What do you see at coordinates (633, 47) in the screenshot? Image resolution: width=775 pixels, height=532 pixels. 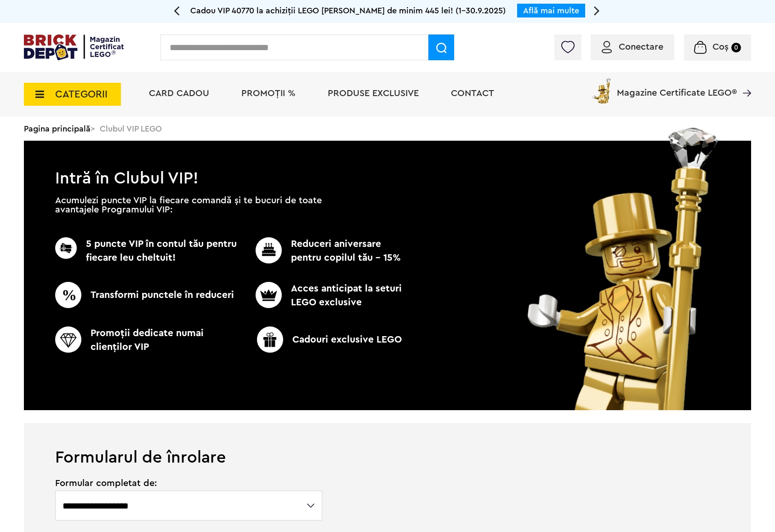 I see `a: Conectare` at bounding box center [633, 47].